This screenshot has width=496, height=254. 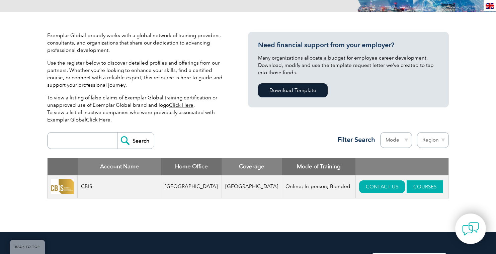 What do you see at coordinates (191, 167) in the screenshot?
I see `th: Home Office: activate to sort column ascending` at bounding box center [191, 167].